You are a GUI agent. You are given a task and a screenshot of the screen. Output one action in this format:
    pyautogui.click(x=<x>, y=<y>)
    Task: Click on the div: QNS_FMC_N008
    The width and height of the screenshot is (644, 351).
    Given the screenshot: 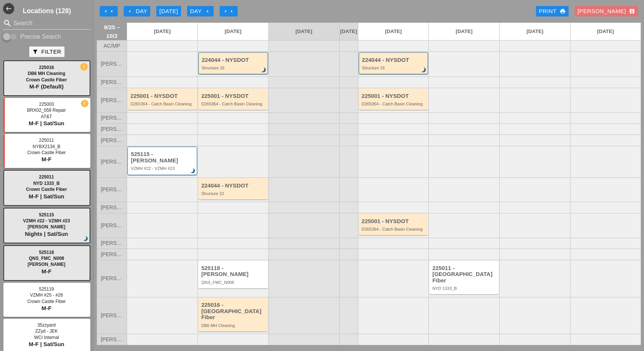 What is the action you would take?
    pyautogui.click(x=233, y=283)
    